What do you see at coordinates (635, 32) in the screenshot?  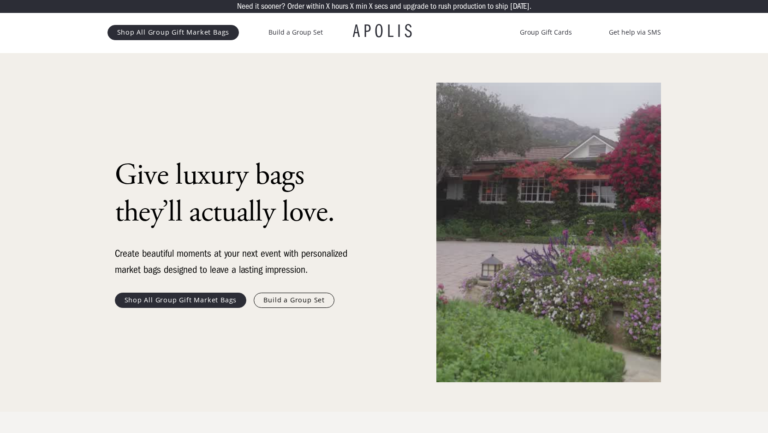 I see `a: Get help via SMS` at bounding box center [635, 32].